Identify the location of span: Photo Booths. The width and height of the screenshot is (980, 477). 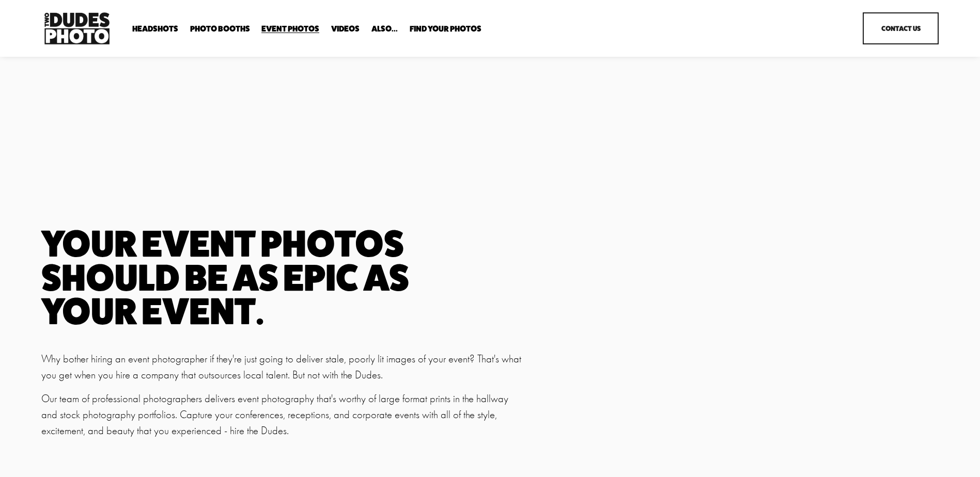
(220, 29).